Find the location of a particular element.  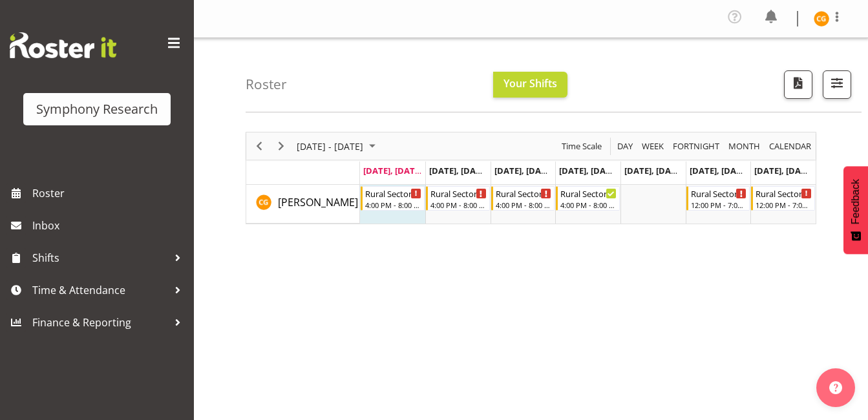

div: Timeline Week of September 1, 2025 is located at coordinates (530, 177).